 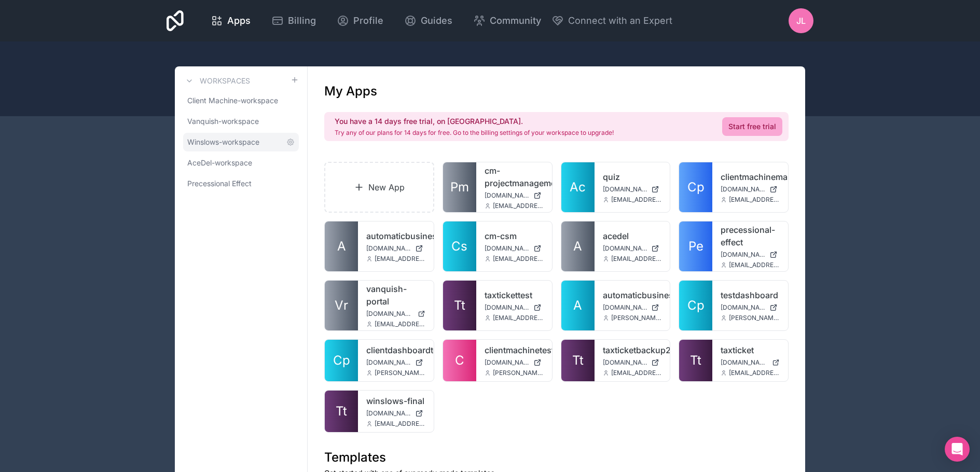 What do you see at coordinates (239, 21) in the screenshot?
I see `span: Apps` at bounding box center [239, 21].